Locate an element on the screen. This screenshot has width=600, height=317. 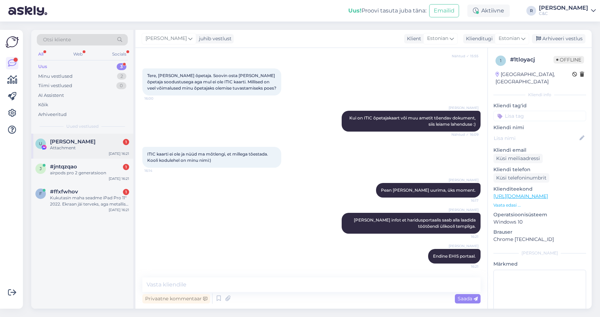
div: Uus is located at coordinates (43, 67).